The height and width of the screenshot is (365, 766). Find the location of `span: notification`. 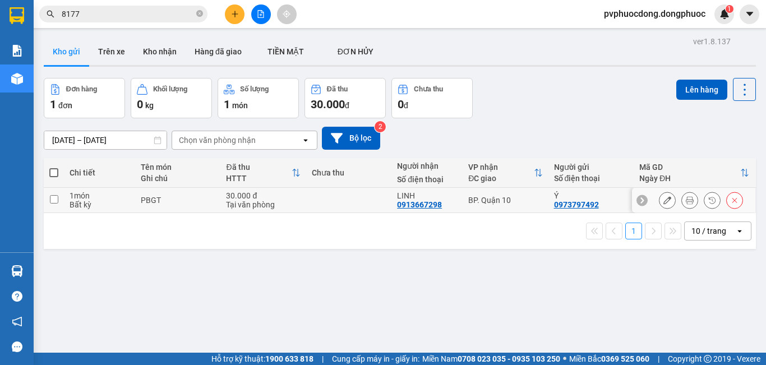

span: notification is located at coordinates (17, 321).